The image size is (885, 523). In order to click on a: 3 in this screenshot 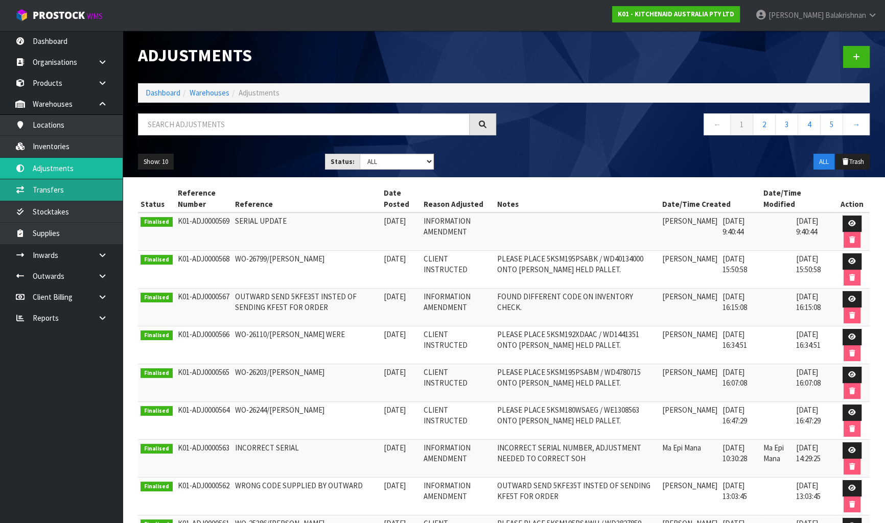, I will do `click(786, 124)`.